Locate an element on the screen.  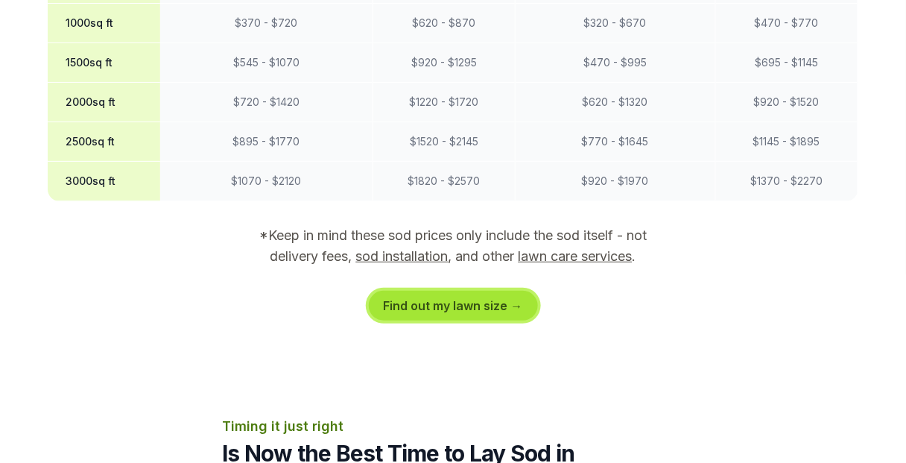
td: $ 920 - $ 1520 is located at coordinates (786, 102).